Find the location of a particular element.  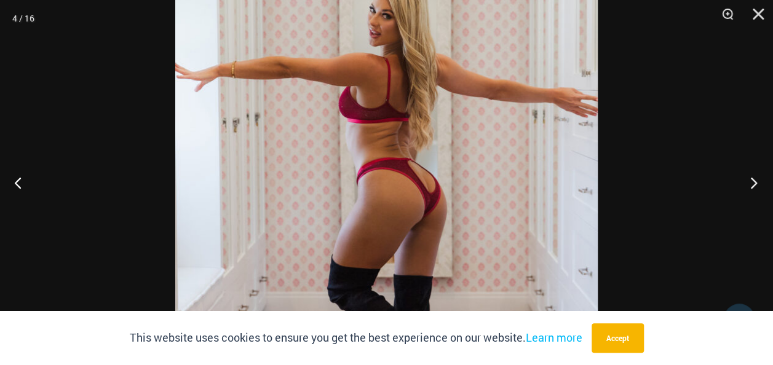

p: This website uses cookies to ensure you get the best experience on our website. is located at coordinates (356, 338).